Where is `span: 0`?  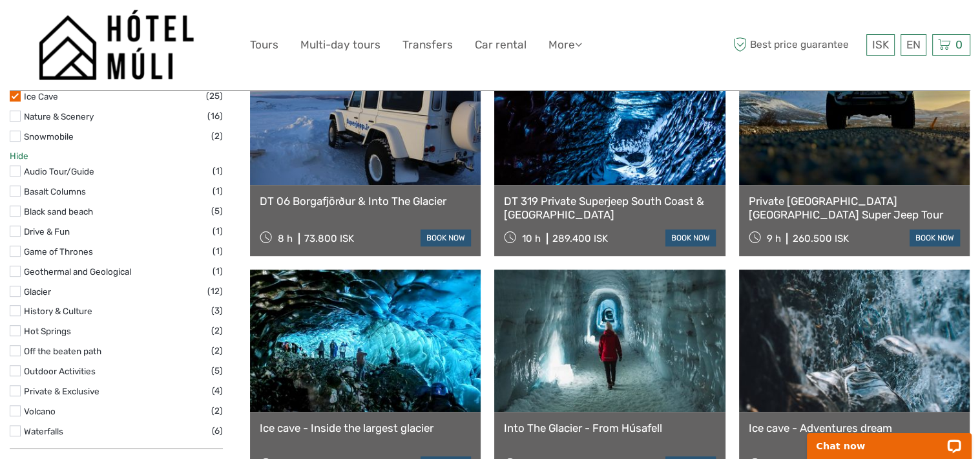
span: 0 is located at coordinates (959, 44).